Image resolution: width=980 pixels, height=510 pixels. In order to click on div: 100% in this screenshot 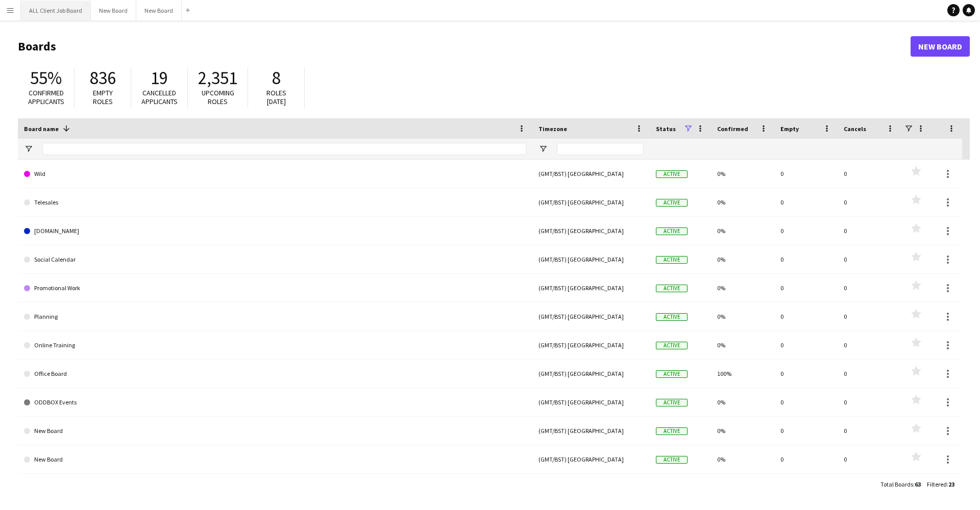, I will do `click(743, 373)`.